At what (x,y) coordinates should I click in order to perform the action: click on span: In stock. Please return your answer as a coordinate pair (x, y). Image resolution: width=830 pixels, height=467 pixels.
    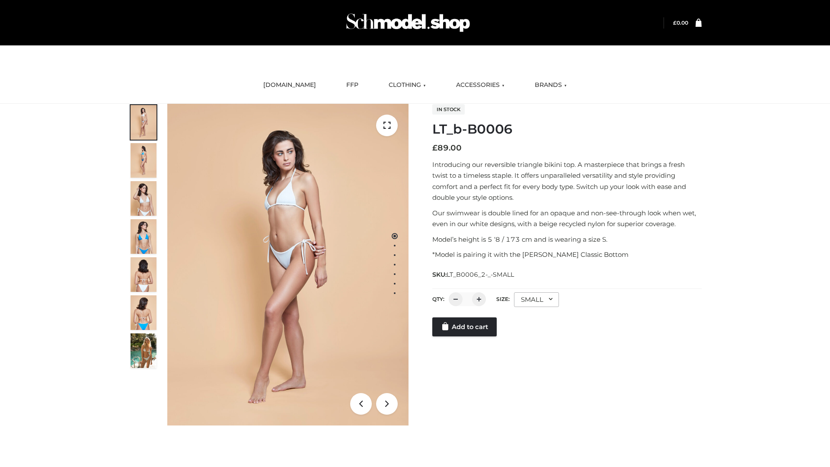
    Looking at the image, I should click on (449, 109).